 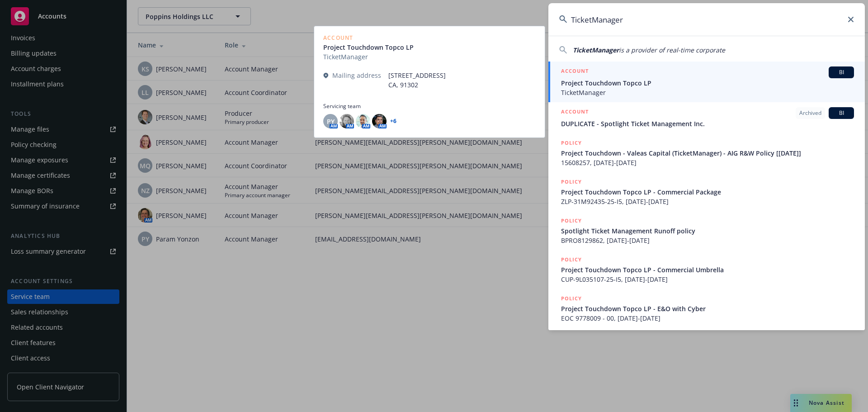 What do you see at coordinates (708, 123) in the screenshot?
I see `span: DUPLICATE - Spotlight Ticket Management Inc.` at bounding box center [708, 123].